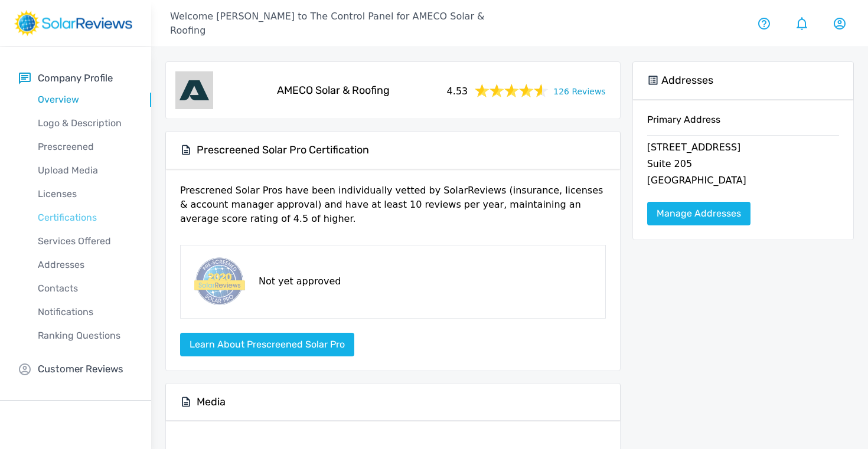 The width and height of the screenshot is (868, 449). What do you see at coordinates (85, 336) in the screenshot?
I see `p: Ranking Questions` at bounding box center [85, 336].